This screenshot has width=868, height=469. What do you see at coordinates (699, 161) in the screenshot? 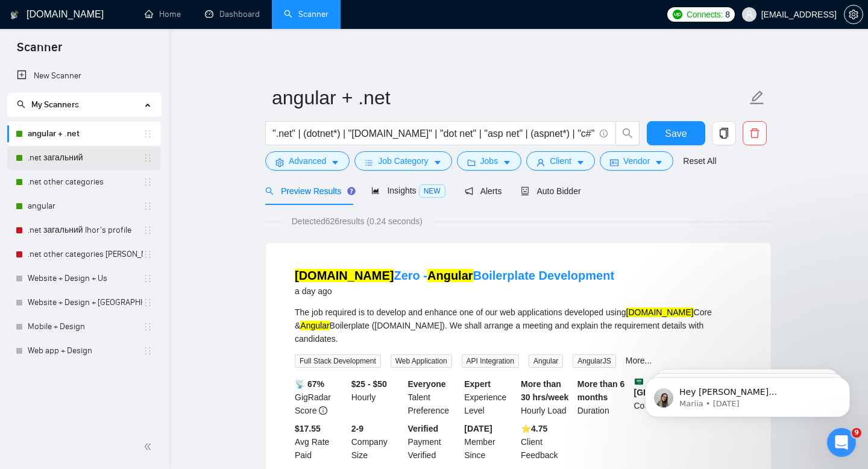
I see `a: Reset All` at bounding box center [699, 161].